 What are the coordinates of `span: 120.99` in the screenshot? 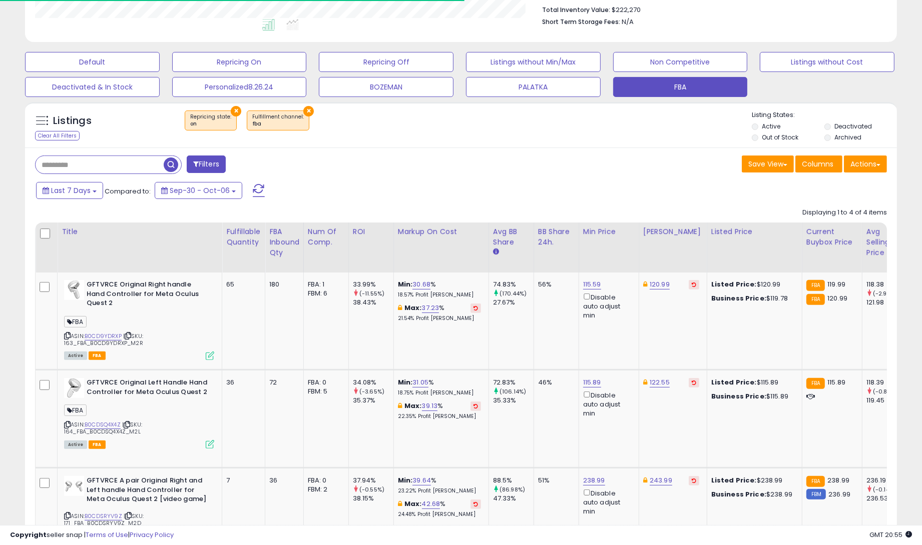 It's located at (837, 298).